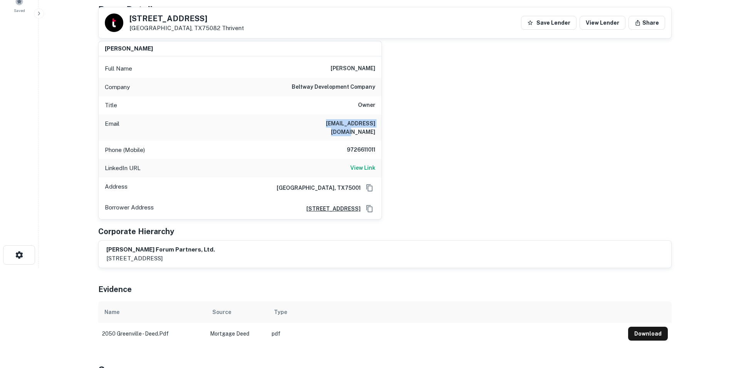 The image size is (731, 368). Describe the element at coordinates (648, 333) in the screenshot. I see `button: Download` at that location.